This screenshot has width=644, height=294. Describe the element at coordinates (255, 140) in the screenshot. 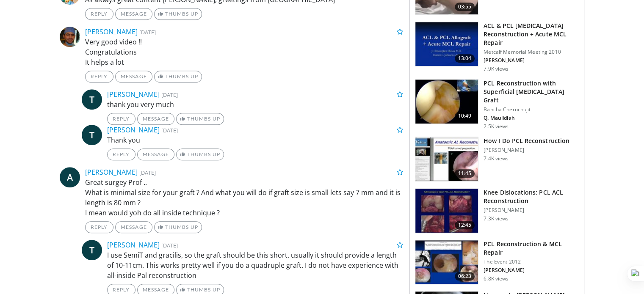

I see `p: Thank you` at that location.